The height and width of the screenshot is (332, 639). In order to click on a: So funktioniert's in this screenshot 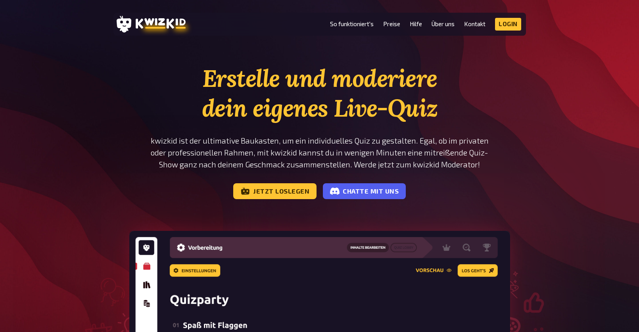, I will do `click(352, 24)`.